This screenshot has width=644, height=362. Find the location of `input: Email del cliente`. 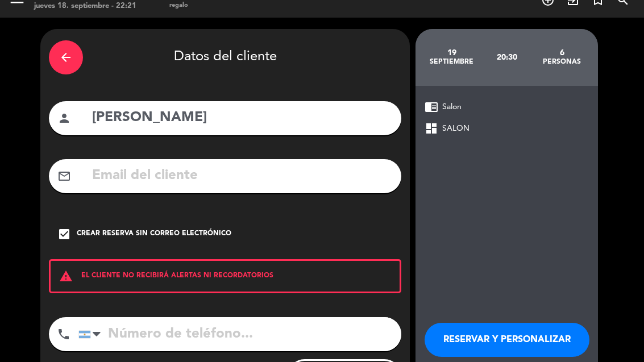

input: Email del cliente is located at coordinates (242, 175).